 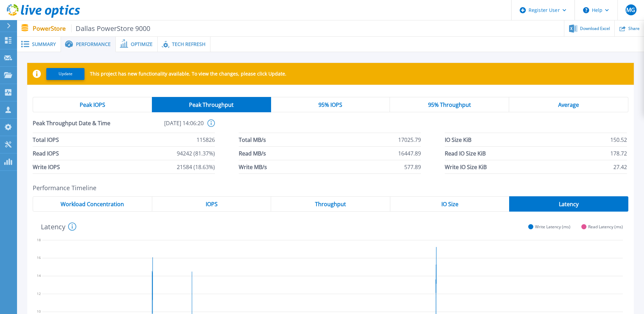 I want to click on span: Peak Throughput Date & Time, so click(x=75, y=126).